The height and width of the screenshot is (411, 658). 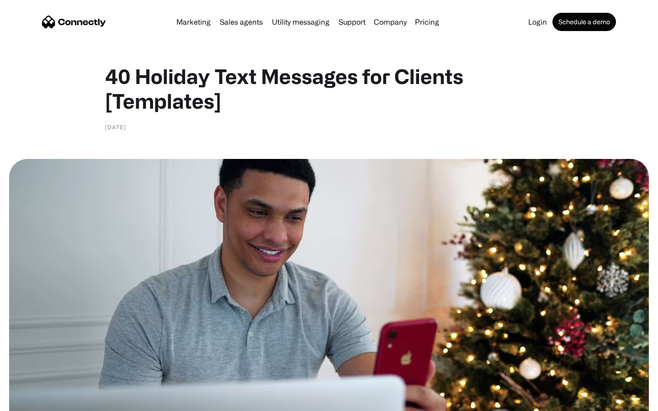 What do you see at coordinates (537, 22) in the screenshot?
I see `a: Login` at bounding box center [537, 22].